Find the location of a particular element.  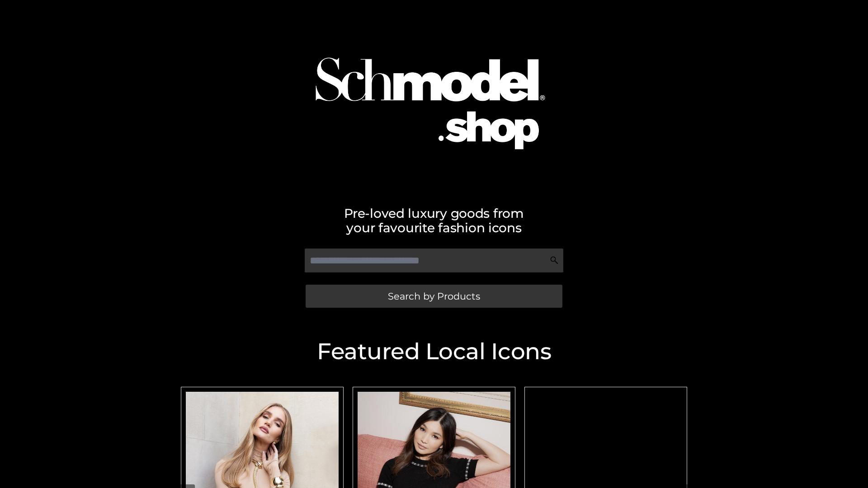

span: Search by Products is located at coordinates (434, 296).